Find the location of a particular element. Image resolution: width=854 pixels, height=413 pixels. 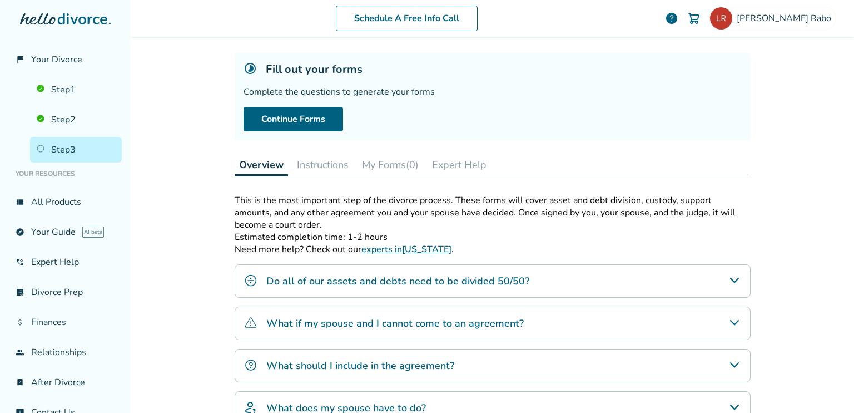

div: What should I include in the agreement? is located at coordinates (493, 365).